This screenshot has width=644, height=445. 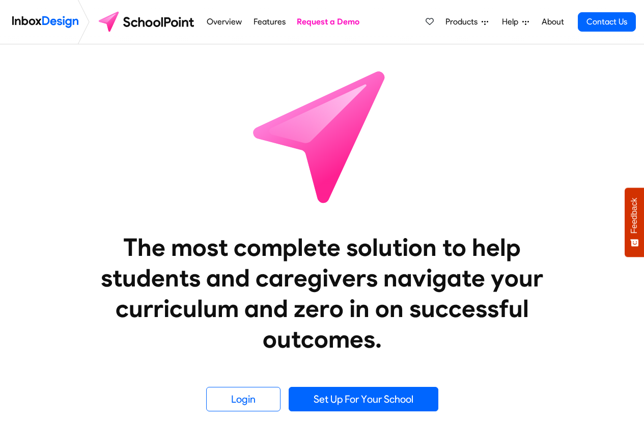 What do you see at coordinates (328, 22) in the screenshot?
I see `a: Request a Demo` at bounding box center [328, 22].